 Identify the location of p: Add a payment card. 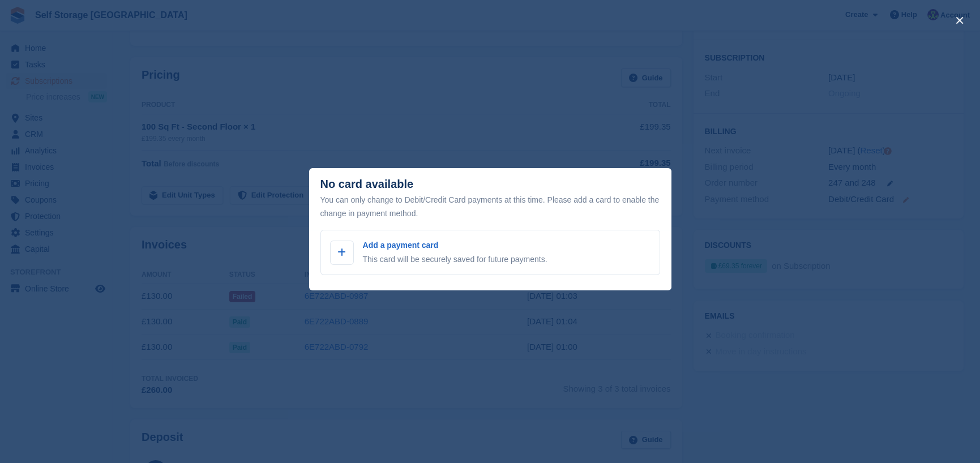
(455, 246).